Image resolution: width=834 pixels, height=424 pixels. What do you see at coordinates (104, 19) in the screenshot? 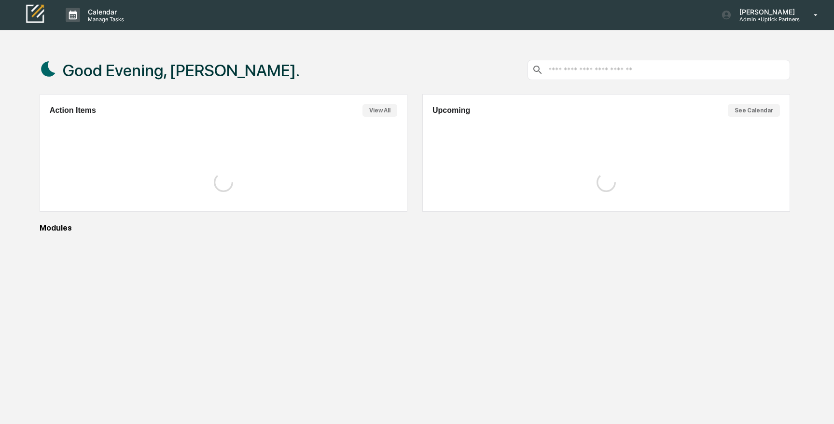
I see `p: Manage Tasks` at bounding box center [104, 19].